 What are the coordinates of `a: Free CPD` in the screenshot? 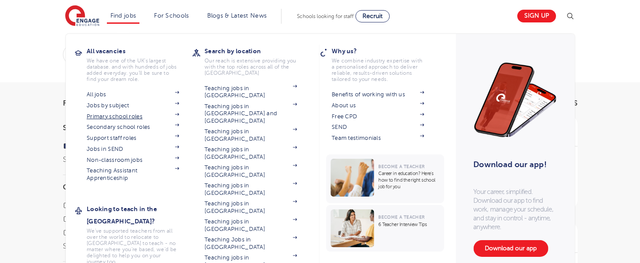 It's located at (378, 117).